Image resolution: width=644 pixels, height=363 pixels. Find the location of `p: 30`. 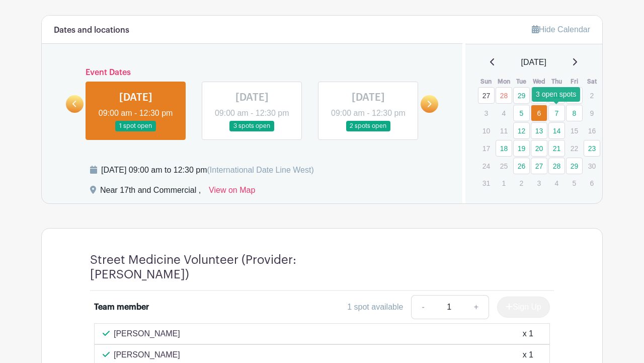

p: 30 is located at coordinates (592, 166).